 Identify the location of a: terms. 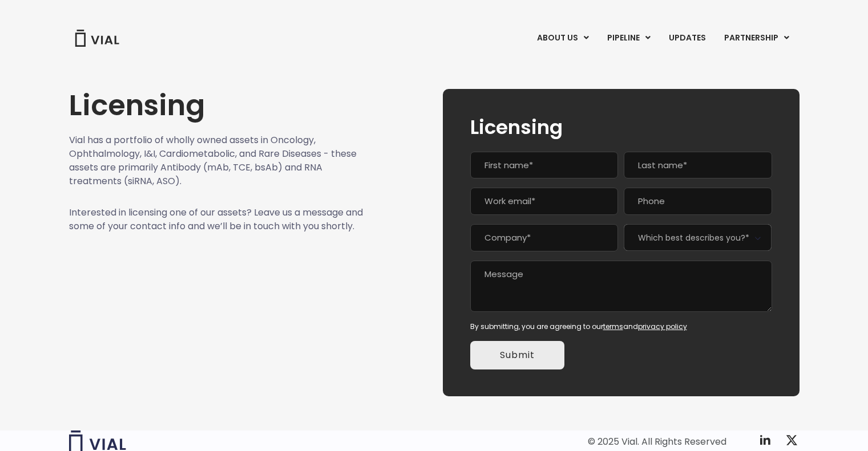
(612, 326).